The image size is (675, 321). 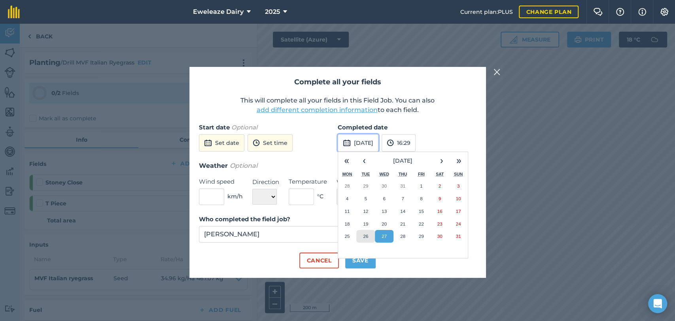 What do you see at coordinates (402, 186) in the screenshot?
I see `button: 31 July 2025` at bounding box center [402, 186].